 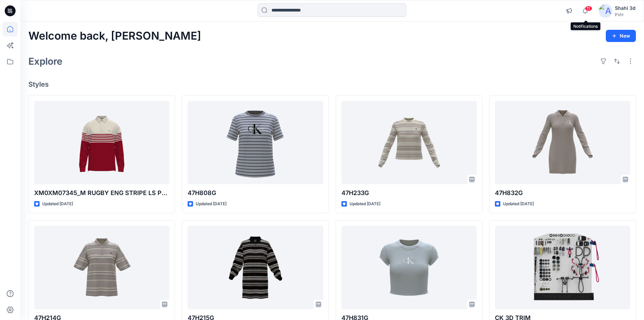 What do you see at coordinates (409, 267) in the screenshot?
I see `a: 47H831G` at bounding box center [409, 267].